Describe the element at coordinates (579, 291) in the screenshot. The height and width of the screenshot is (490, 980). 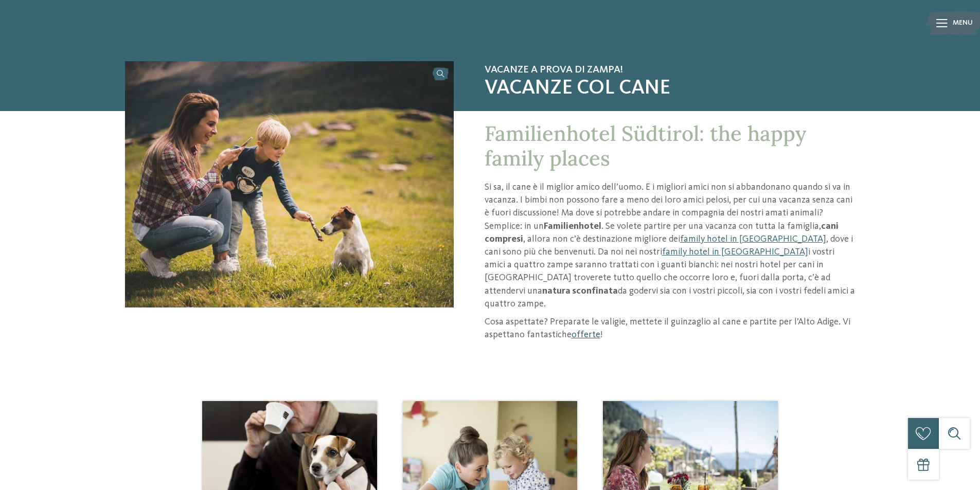
I see `strong: natura sconfinata` at that location.